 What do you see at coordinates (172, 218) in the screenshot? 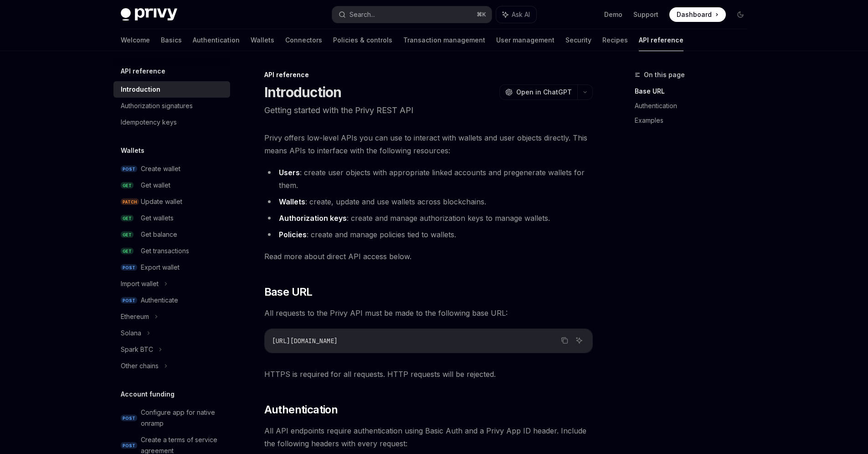
I see `a: GETGet wallets` at bounding box center [172, 218].